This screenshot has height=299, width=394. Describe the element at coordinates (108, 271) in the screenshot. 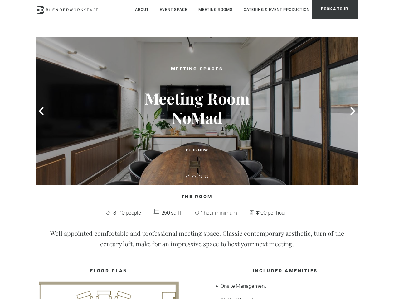

I see `h4: FLOOR PLAN` at that location.